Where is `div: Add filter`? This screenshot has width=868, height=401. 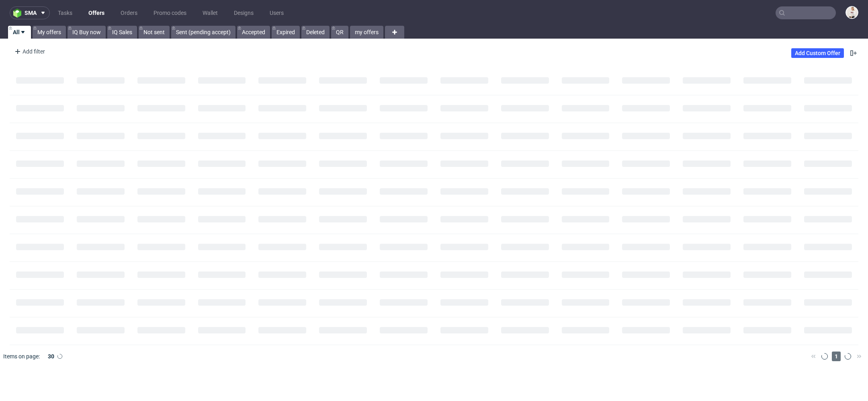
div: Add filter is located at coordinates (29, 51).